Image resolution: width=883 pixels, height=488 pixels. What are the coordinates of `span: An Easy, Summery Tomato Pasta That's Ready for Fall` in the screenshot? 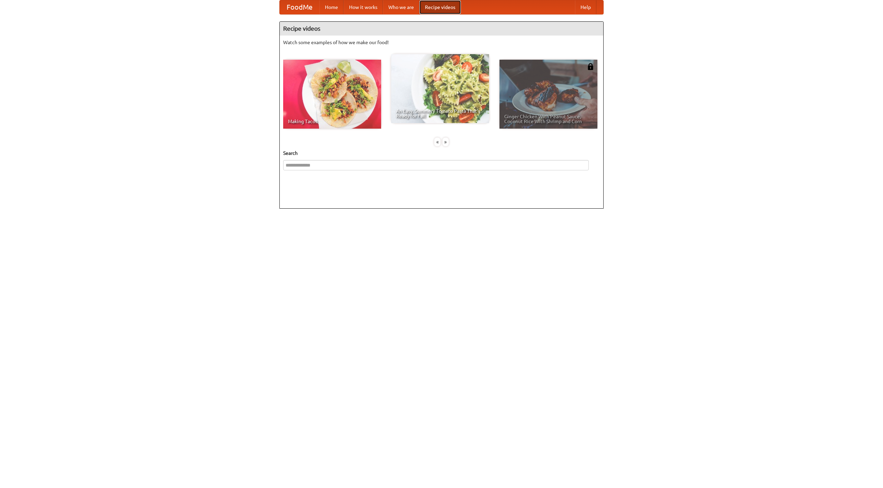 It's located at (440, 113).